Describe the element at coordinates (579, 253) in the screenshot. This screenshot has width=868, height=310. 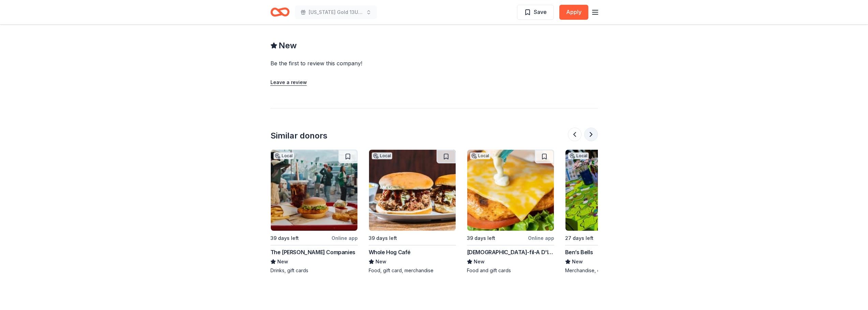
I see `div: Ben’s Bells` at that location.